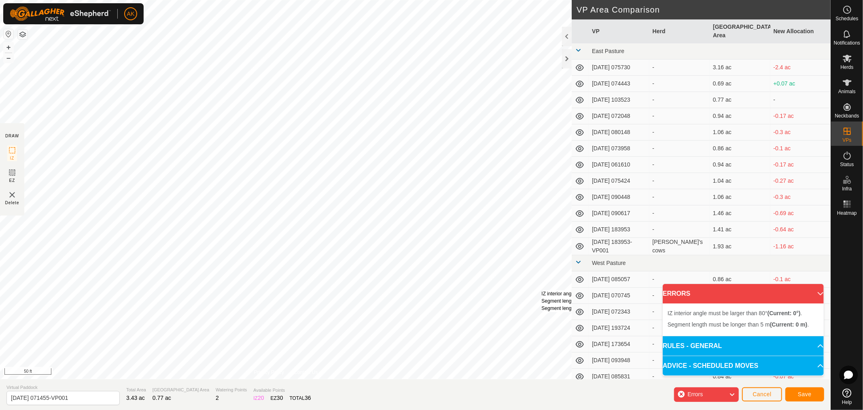 The width and height of the screenshot is (863, 410). What do you see at coordinates (136, 397) in the screenshot?
I see `span: 3.43 ac` at bounding box center [136, 397].